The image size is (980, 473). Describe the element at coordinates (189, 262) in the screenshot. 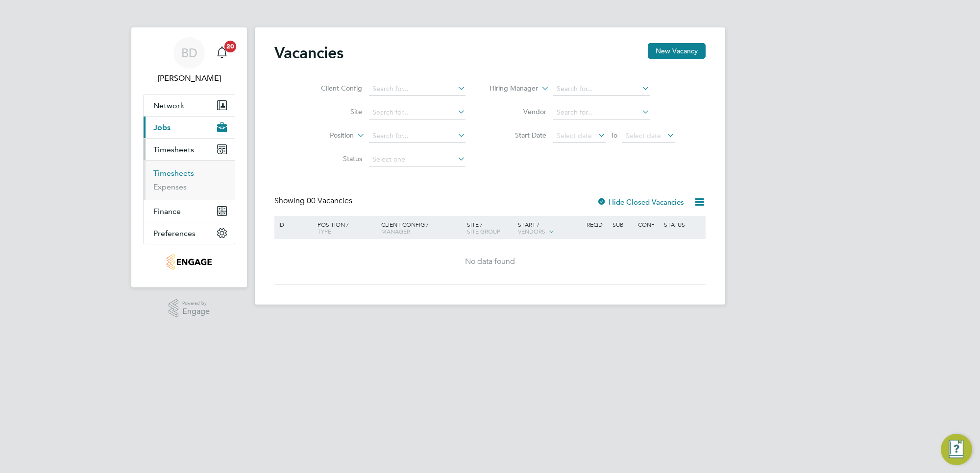

I see `a: Go to home page` at that location.